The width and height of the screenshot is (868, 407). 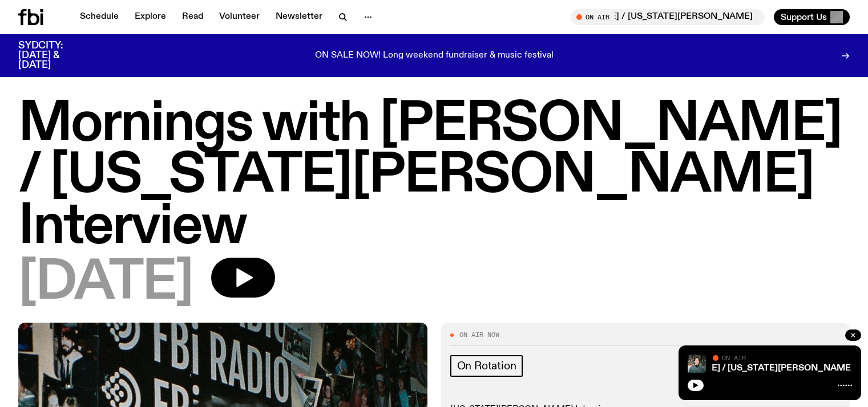 I want to click on span: On Air Now, so click(x=479, y=335).